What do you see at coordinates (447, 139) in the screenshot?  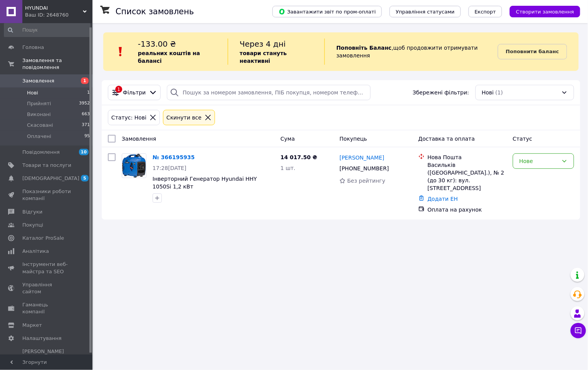 I see `span: Доставка та оплата` at bounding box center [447, 139].